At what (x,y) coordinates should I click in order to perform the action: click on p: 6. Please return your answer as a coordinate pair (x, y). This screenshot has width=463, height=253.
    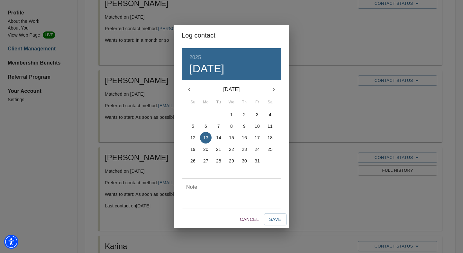
    Looking at the image, I should click on (206, 126).